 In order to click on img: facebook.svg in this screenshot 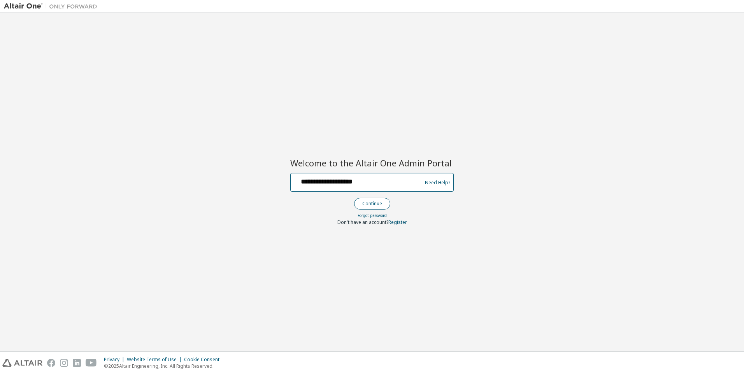, I will do `click(51, 363)`.